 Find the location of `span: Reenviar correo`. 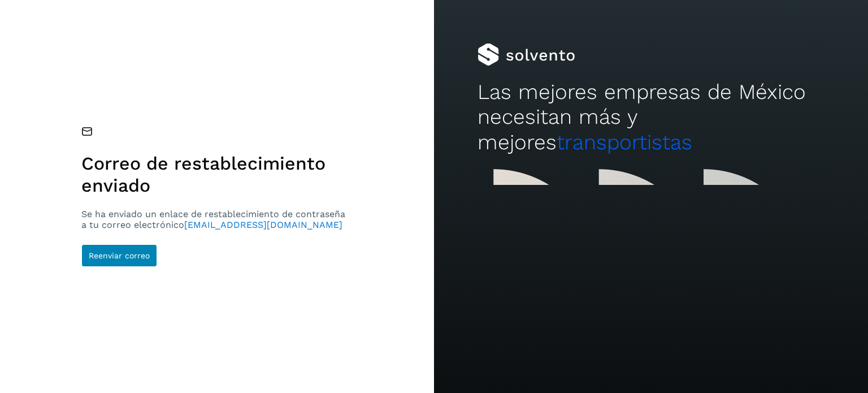

span: Reenviar correo is located at coordinates (120, 256).